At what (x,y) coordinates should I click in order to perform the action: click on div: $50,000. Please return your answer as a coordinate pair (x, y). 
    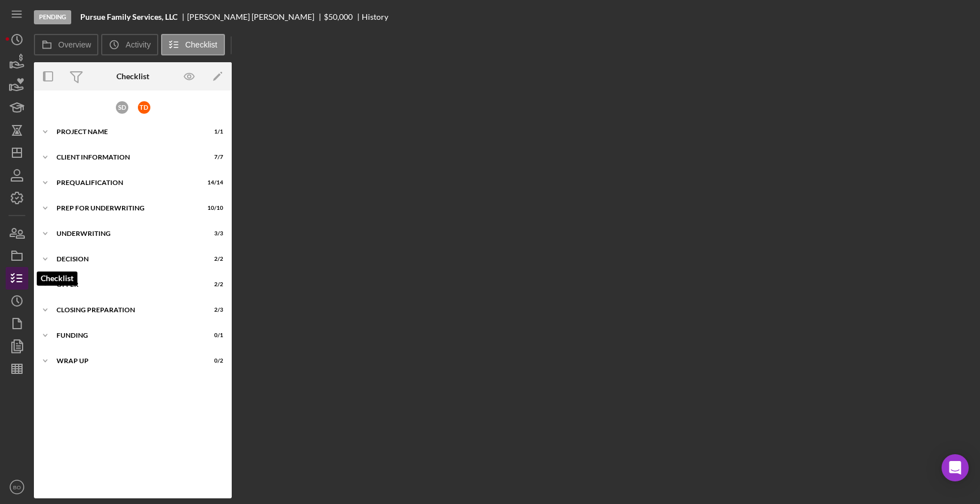
    Looking at the image, I should click on (338, 17).